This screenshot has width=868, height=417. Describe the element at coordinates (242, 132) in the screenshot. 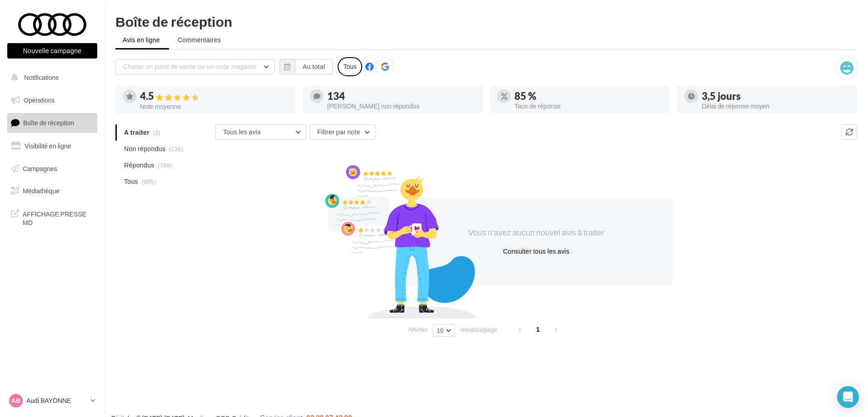

I see `span: Tous les avis` at that location.